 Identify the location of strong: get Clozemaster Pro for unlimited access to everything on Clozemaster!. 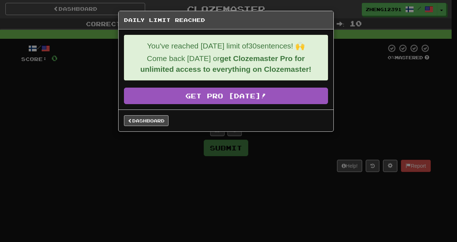
(226, 64).